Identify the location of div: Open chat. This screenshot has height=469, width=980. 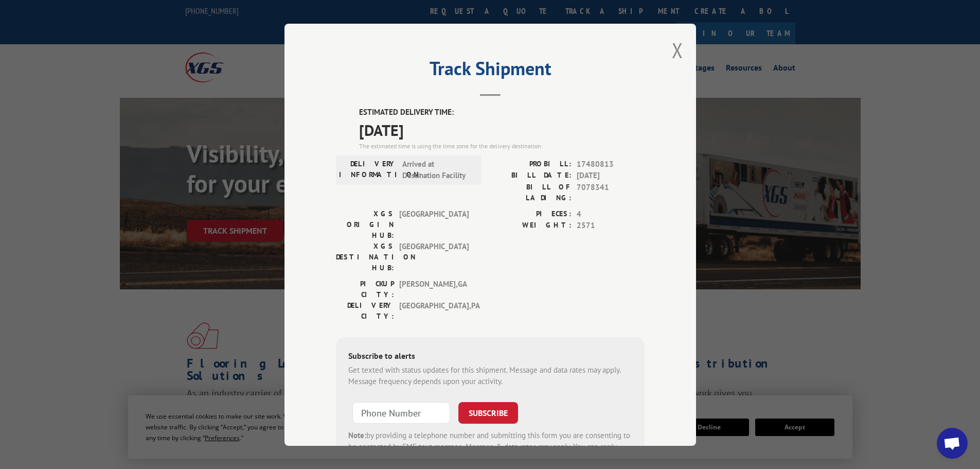
(952, 442).